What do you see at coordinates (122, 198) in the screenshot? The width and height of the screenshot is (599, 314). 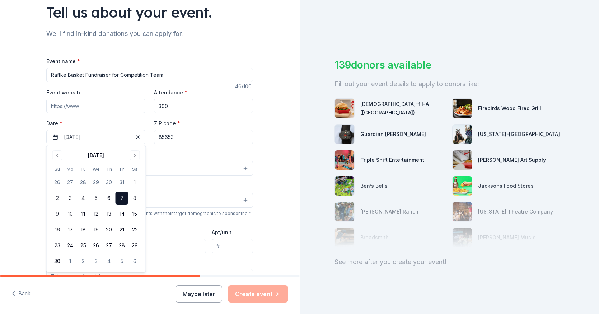 I see `button: 7` at bounding box center [122, 198].